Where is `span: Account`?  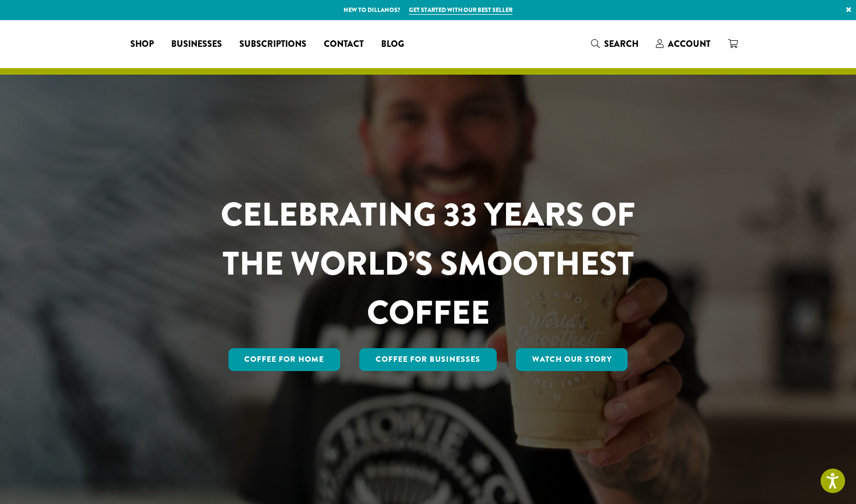 span: Account is located at coordinates (689, 43).